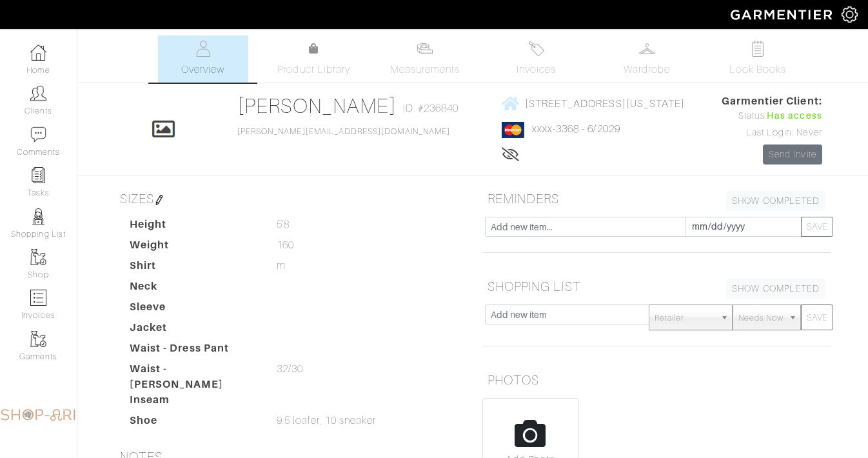 The image size is (868, 458). I want to click on img: todo-9ac3debb85659649dc8f770b8b6100bb5dab4b48dedcbae339e5042a72dfd3cc.svg, so click(757, 49).